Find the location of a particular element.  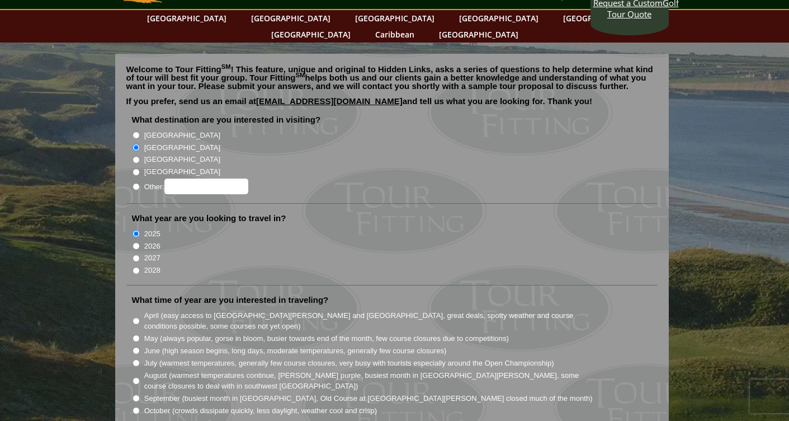

label: October (crowds dissipate quickly, less daylight, weather cool and crisp) is located at coordinates (261, 411).